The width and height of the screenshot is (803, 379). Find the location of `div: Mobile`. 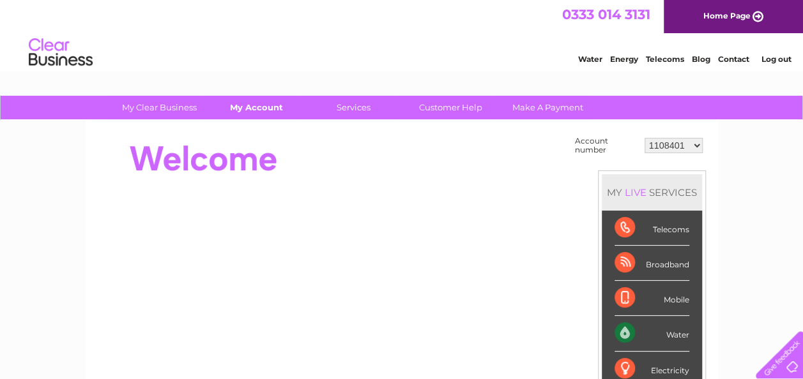

div: Mobile is located at coordinates (652, 298).